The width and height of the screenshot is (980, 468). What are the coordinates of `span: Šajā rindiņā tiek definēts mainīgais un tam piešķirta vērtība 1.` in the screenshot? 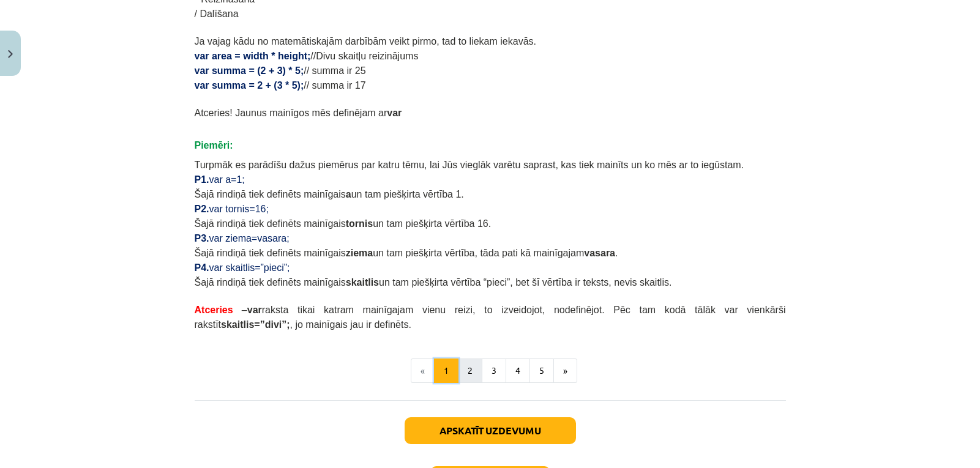 It's located at (329, 194).